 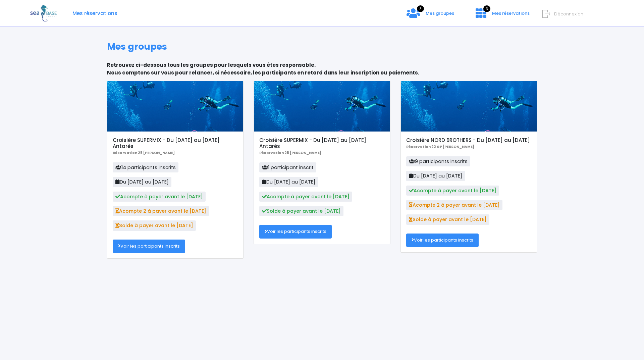 What do you see at coordinates (569, 14) in the screenshot?
I see `span: Déconnexion` at bounding box center [569, 14].